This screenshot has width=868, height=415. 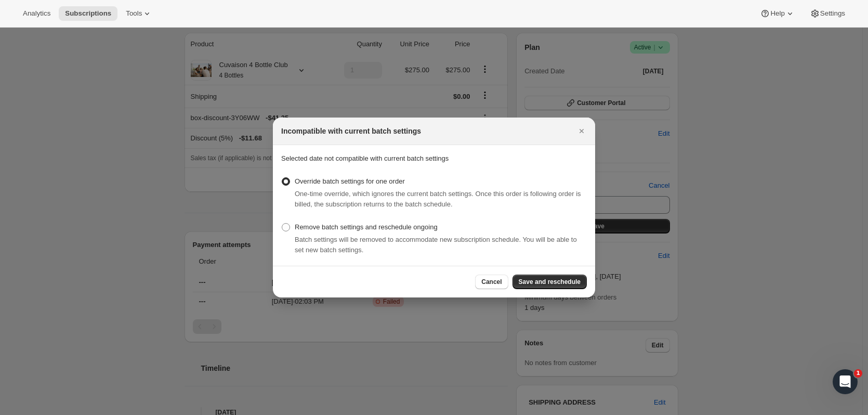 What do you see at coordinates (365, 158) in the screenshot?
I see `span: Selected date not compatible with current batch settings` at bounding box center [365, 158].